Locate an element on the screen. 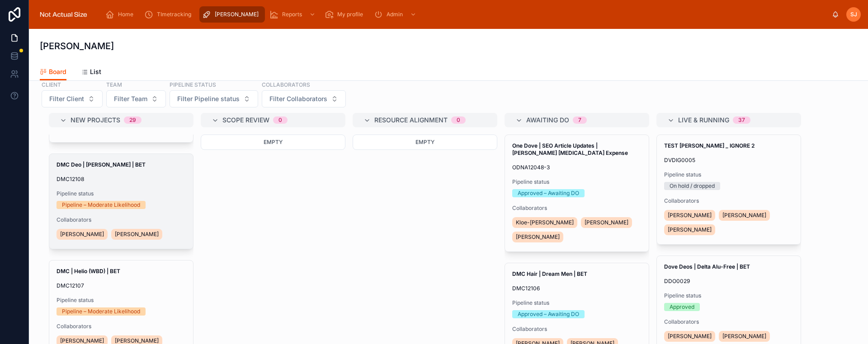 This screenshot has width=868, height=344. span: List is located at coordinates (95, 72).